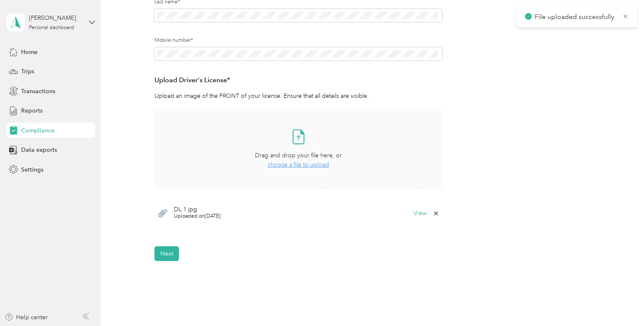 The image size is (644, 326). Describe the element at coordinates (298, 40) in the screenshot. I see `label: Mobile number*` at that location.